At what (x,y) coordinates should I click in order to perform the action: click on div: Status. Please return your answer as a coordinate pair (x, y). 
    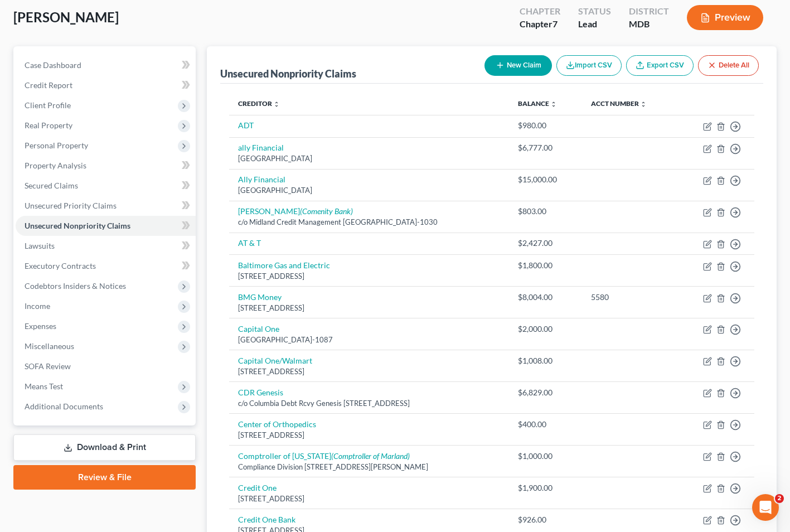
    Looking at the image, I should click on (594, 11).